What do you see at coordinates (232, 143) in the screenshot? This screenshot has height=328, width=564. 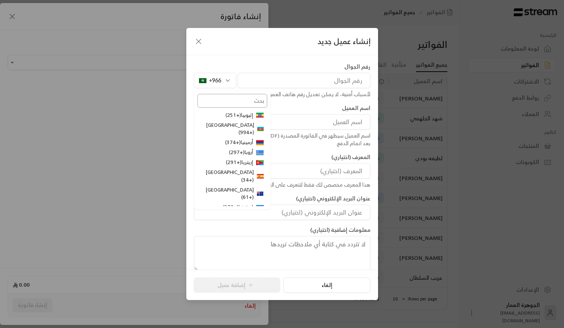 I see `li: أرمينيا ( +374 )` at bounding box center [232, 143].